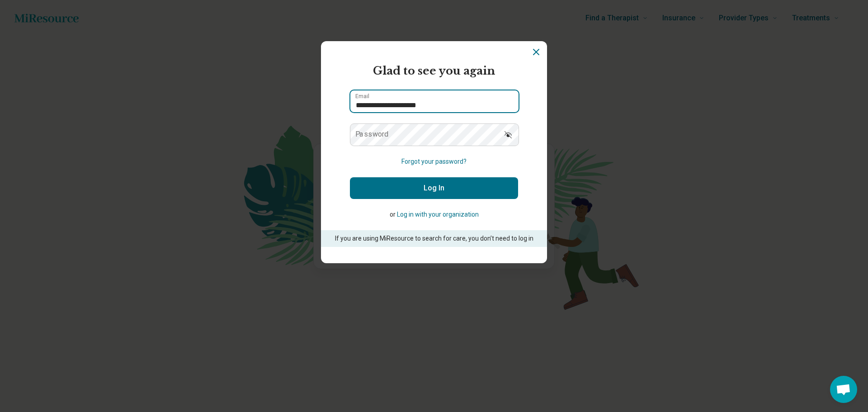 The height and width of the screenshot is (412, 868). Describe the element at coordinates (434, 188) in the screenshot. I see `button: Log In` at that location.